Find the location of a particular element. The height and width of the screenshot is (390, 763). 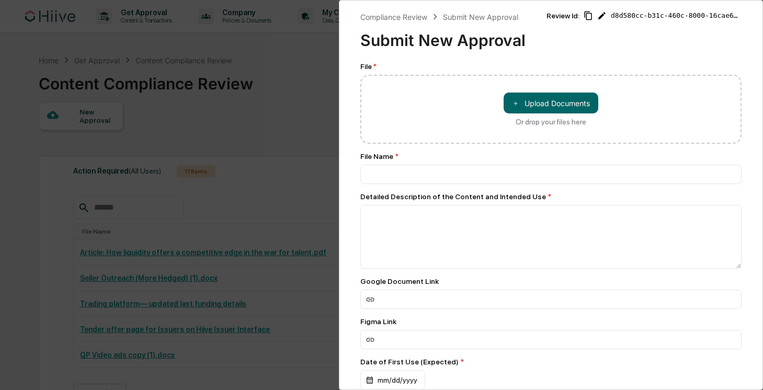

div: Figma Link is located at coordinates (551, 321).